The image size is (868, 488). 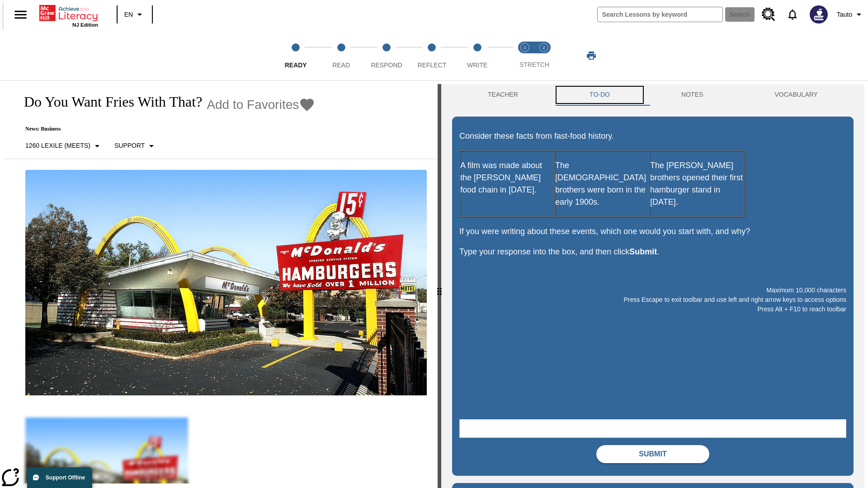 I want to click on body: Maximum 10,000 characters Press Escape to exit toolbar and use left and right arrow keys to acces..., so click(x=68, y=11).